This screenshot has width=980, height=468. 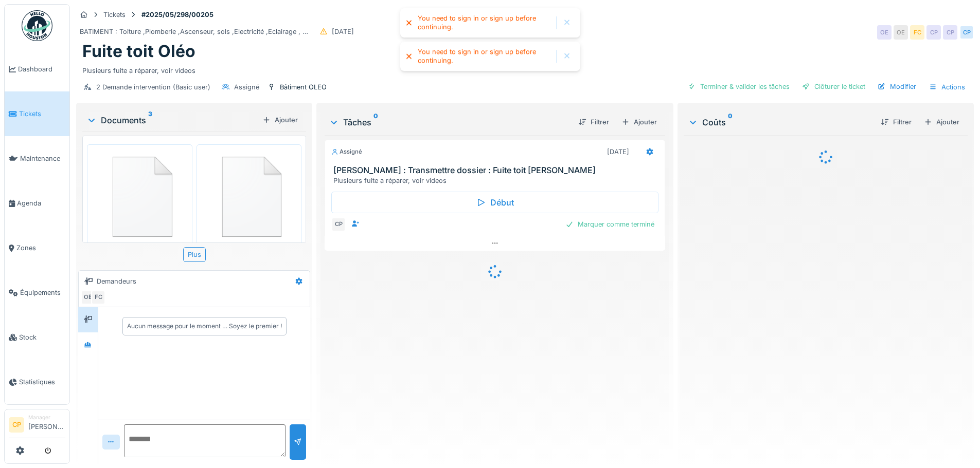 I want to click on div: Clôturer le ticket, so click(x=834, y=86).